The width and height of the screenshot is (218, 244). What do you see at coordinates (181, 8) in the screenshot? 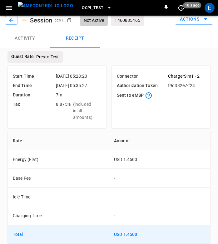
I see `button: set refresh interval` at bounding box center [181, 8].